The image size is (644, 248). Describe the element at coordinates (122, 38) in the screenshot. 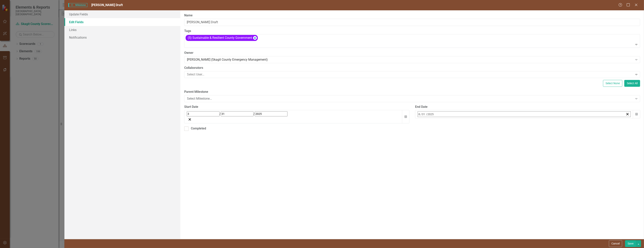

I see `a: Notifications` at that location.